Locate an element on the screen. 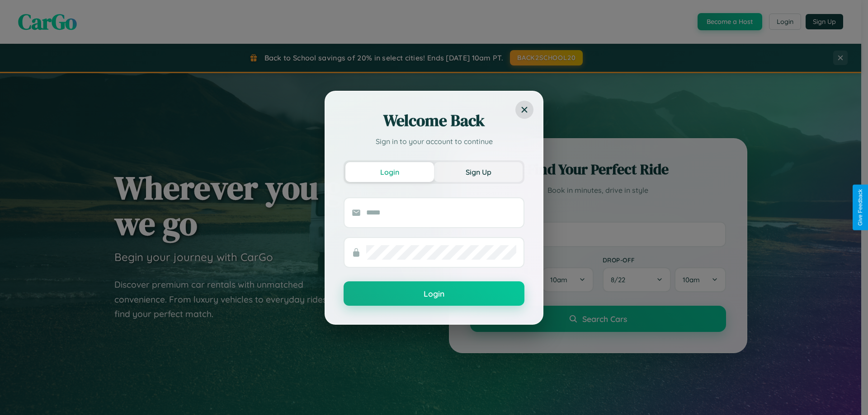  p: Sign in to your account to continue is located at coordinates (434, 141).